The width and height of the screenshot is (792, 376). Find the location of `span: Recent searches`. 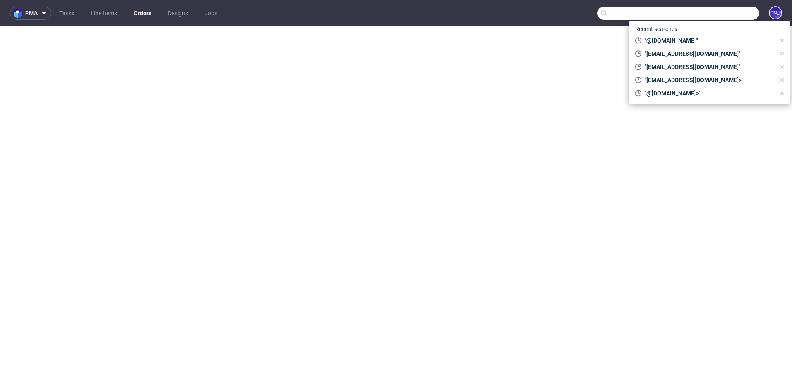

span: Recent searches is located at coordinates (657, 29).